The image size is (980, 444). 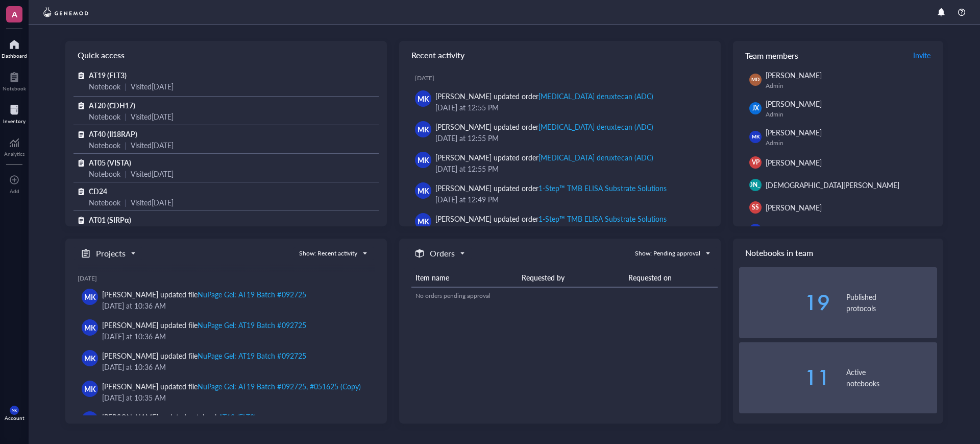 What do you see at coordinates (15, 113) in the screenshot?
I see `a: Inventory` at bounding box center [15, 113].